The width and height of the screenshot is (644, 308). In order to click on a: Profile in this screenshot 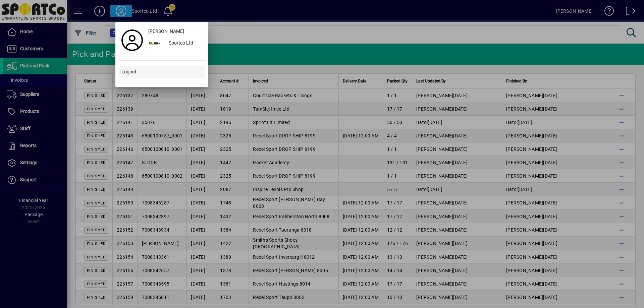, I will do `click(132, 40)`.